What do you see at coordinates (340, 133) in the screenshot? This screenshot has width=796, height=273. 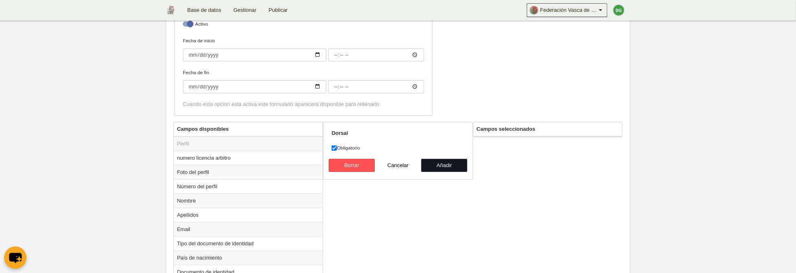 I see `strong: Dorsal` at bounding box center [340, 133].